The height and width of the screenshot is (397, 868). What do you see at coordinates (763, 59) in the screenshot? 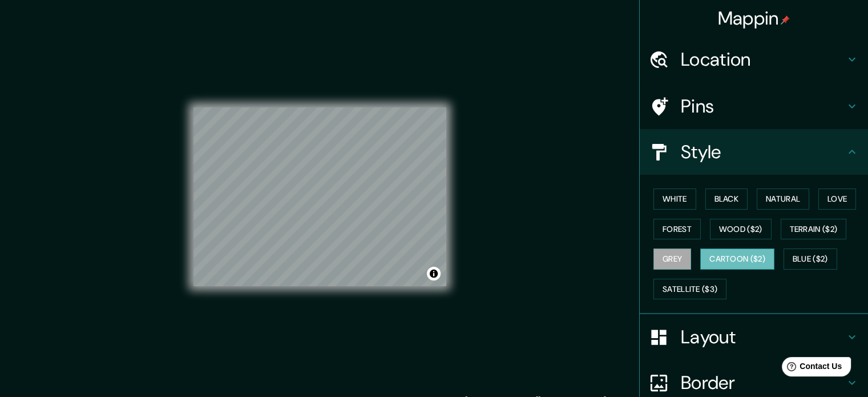
I see `h4: Location` at bounding box center [763, 59].